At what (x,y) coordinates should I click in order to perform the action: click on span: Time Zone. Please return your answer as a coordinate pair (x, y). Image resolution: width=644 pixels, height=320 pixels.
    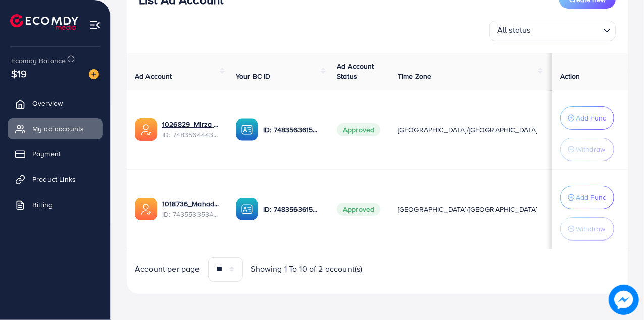
    Looking at the image, I should click on (415, 77).